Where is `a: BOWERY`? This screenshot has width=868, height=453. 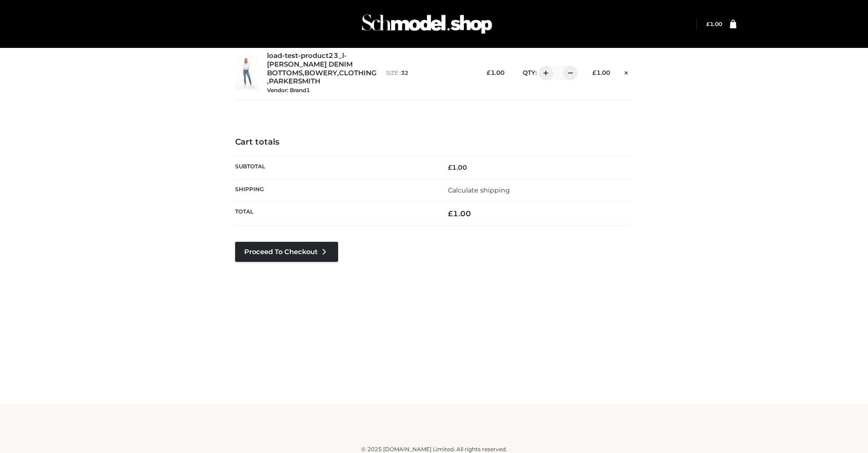 a: BOWERY is located at coordinates (321, 73).